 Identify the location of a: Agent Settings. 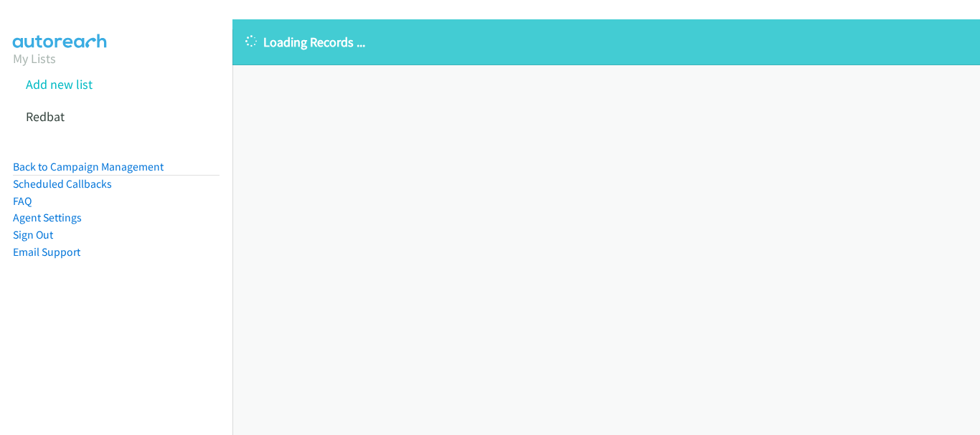
(47, 217).